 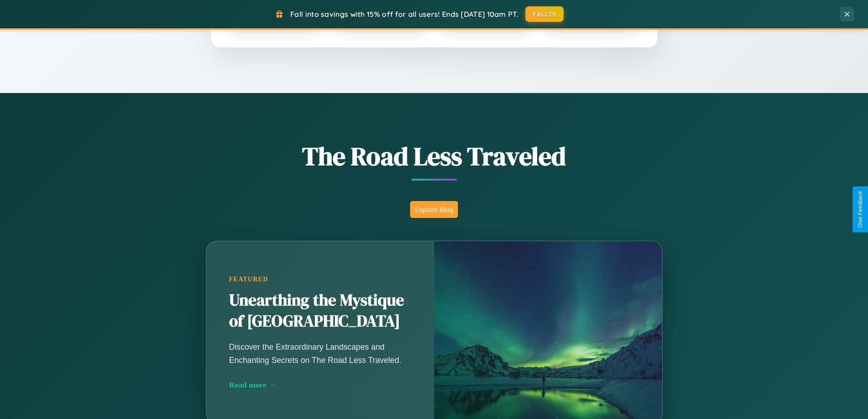 I want to click on p: Discover the Extraordinary Landscapes and Enchanting Secrets on The Road Less Traveled., so click(x=321, y=354).